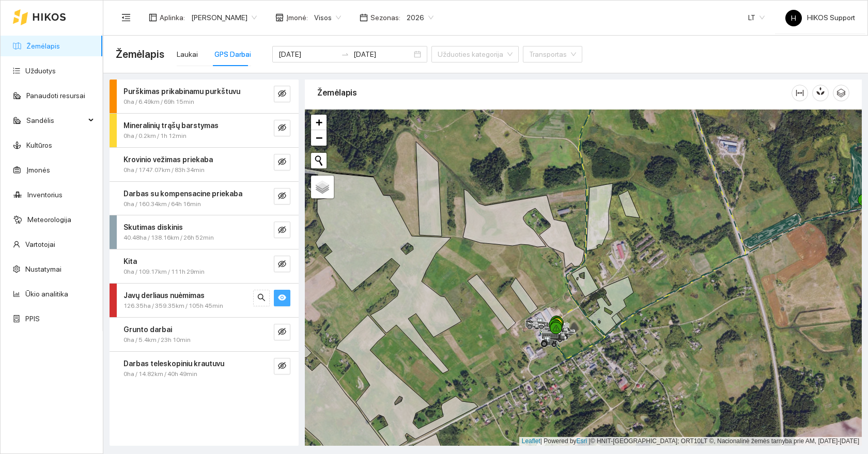 This screenshot has height=454, width=868. What do you see at coordinates (155, 136) in the screenshot?
I see `span: 0ha / 0.2km / 1h 12min` at bounding box center [155, 136].